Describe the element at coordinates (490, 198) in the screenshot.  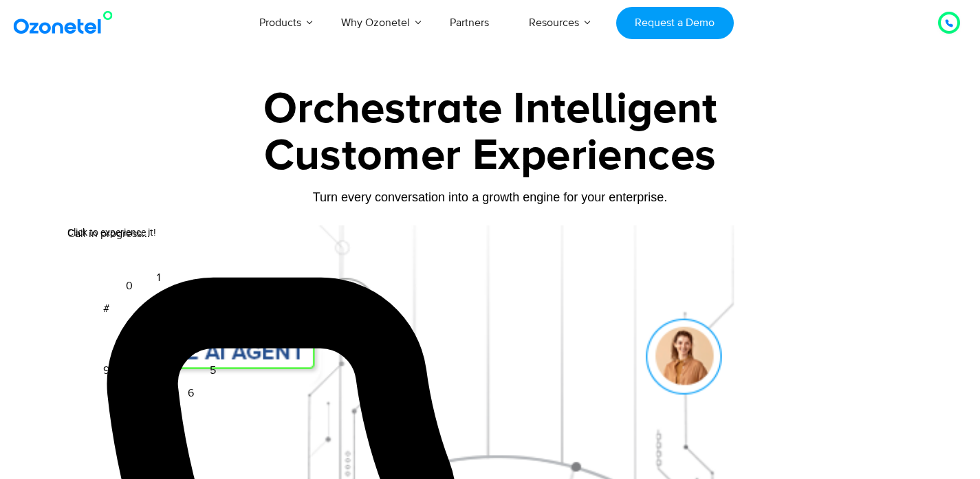
I see `div: Turn every conversation into a growth engine for your enterprise.` at that location.